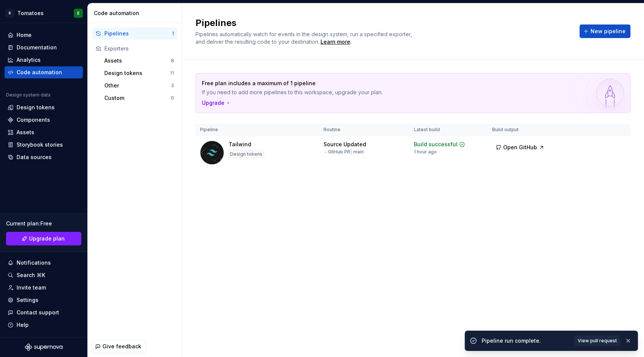 The width and height of the screenshot is (644, 357). What do you see at coordinates (139, 85) in the screenshot?
I see `button: Other3` at bounding box center [139, 85].